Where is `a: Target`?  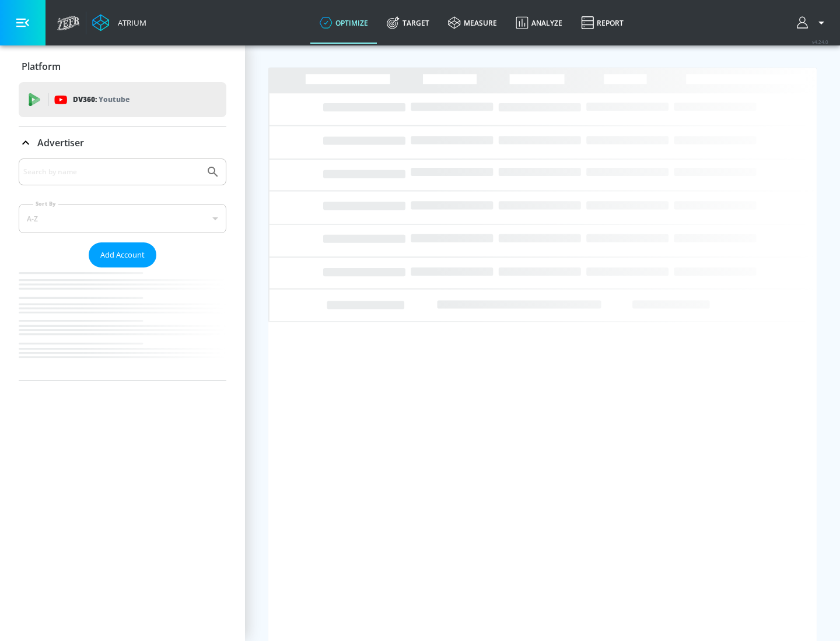
a: Target is located at coordinates (408, 23).